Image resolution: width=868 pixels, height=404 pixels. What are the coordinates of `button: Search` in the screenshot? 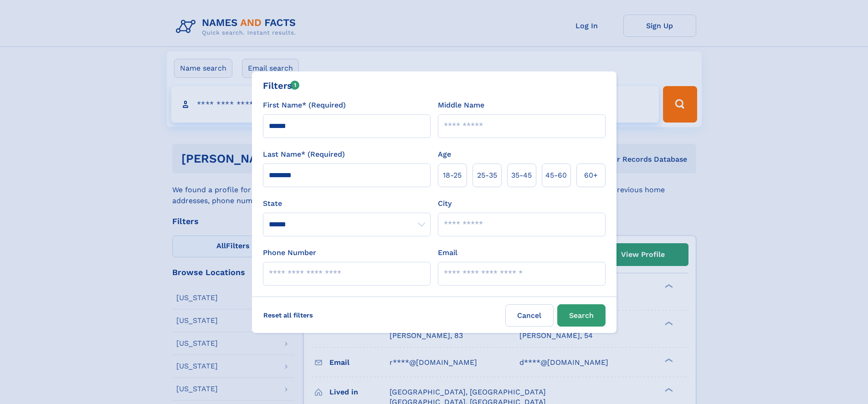 It's located at (581, 315).